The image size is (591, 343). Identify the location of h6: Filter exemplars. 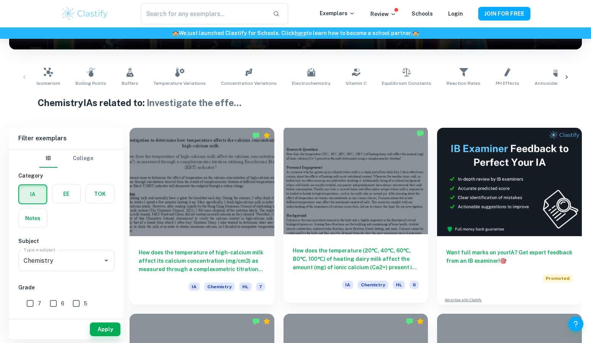
(66, 139).